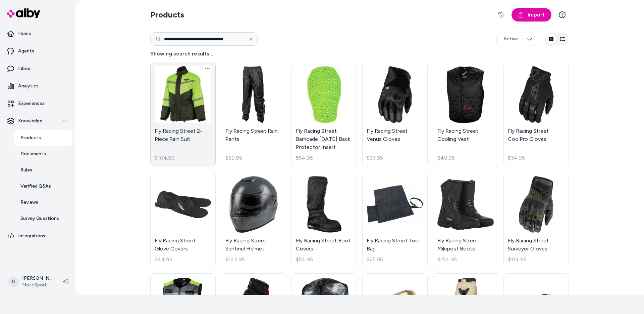 This screenshot has width=644, height=314. What do you see at coordinates (324, 220) in the screenshot?
I see `a: Fly Racing Street Boot CoversFly Racing Street Boot Covers$54.95` at bounding box center [324, 220].